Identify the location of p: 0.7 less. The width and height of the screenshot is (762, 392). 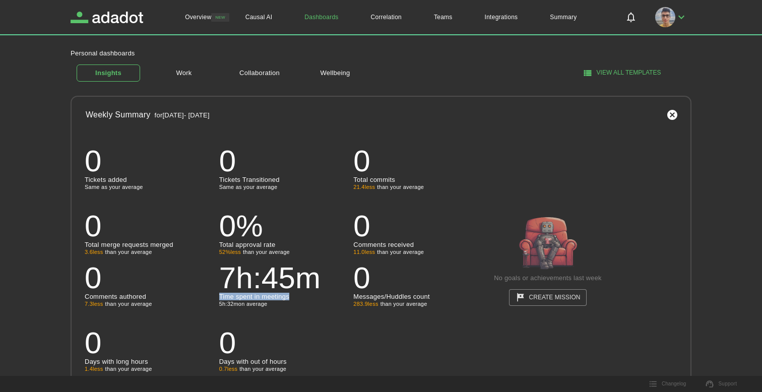
(228, 369).